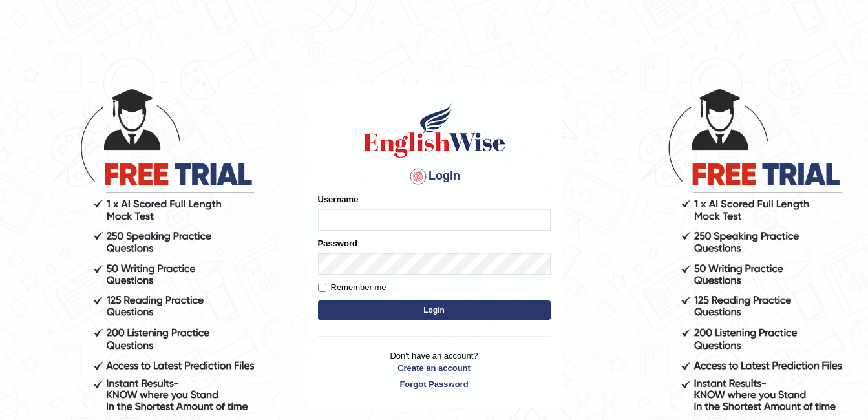 This screenshot has width=868, height=420. What do you see at coordinates (434, 384) in the screenshot?
I see `a: Forgot Password` at bounding box center [434, 384].